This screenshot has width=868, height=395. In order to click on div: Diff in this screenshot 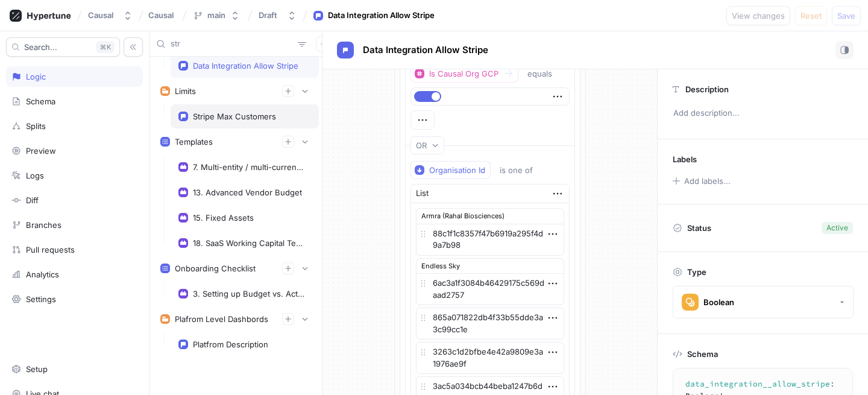, I will do `click(32, 200)`.